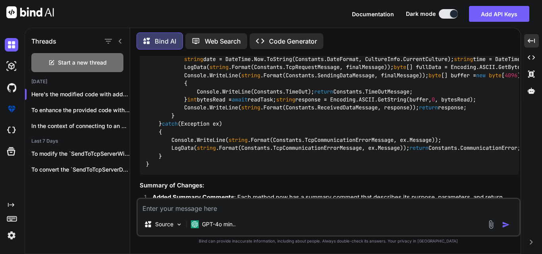 Image resolution: width=542 pixels, height=254 pixels. Describe the element at coordinates (433, 100) in the screenshot. I see `span: 0` at that location.